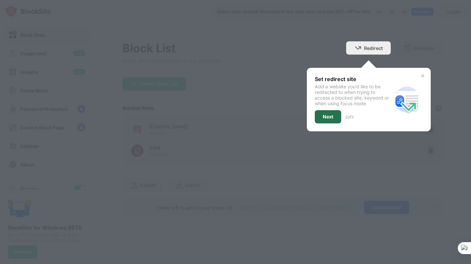 The image size is (471, 264). What do you see at coordinates (423, 76) in the screenshot?
I see `img: x-button.svg` at bounding box center [423, 76].